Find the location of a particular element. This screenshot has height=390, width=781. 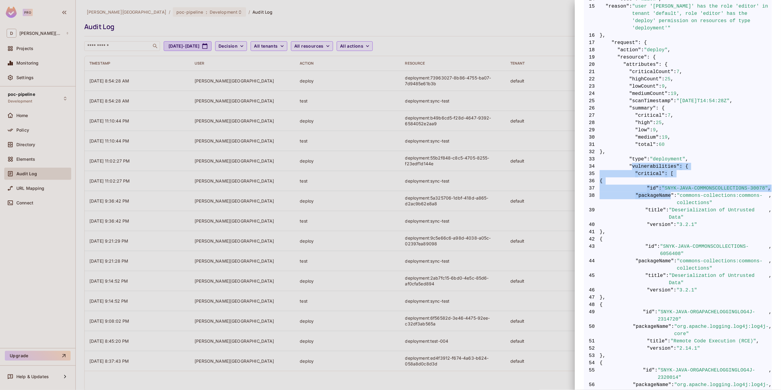

span: 21 is located at coordinates (592, 72).